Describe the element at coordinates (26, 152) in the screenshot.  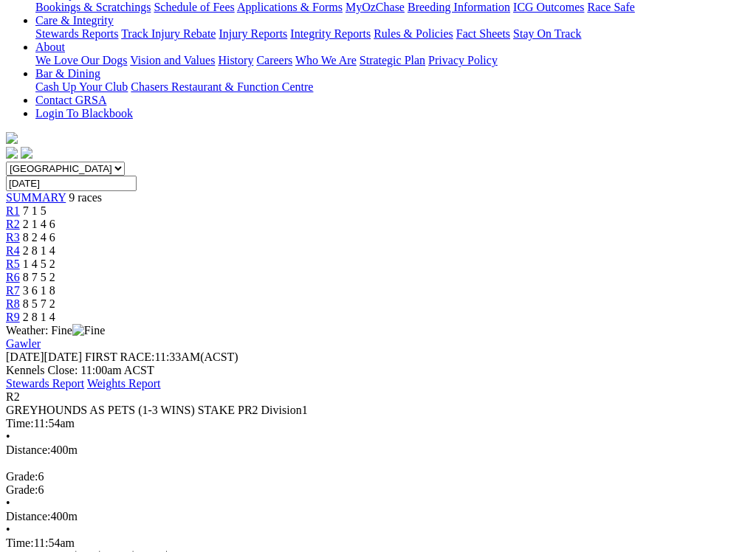
I see `img: twitter.svg` at that location.